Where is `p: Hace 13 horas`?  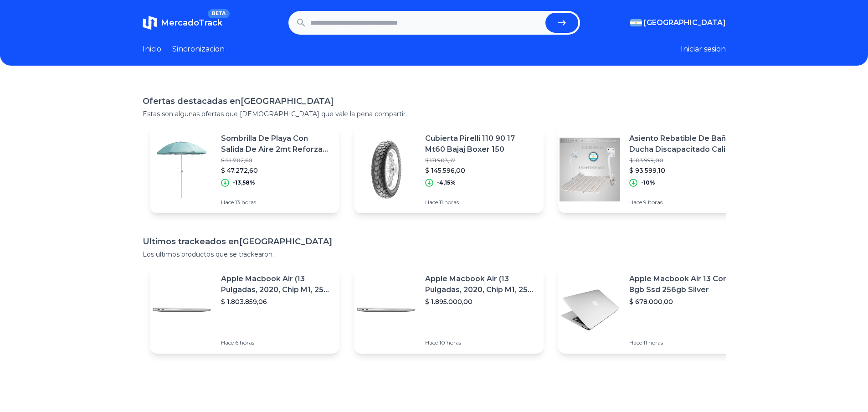 p: Hace 13 horas is located at coordinates (276, 203).